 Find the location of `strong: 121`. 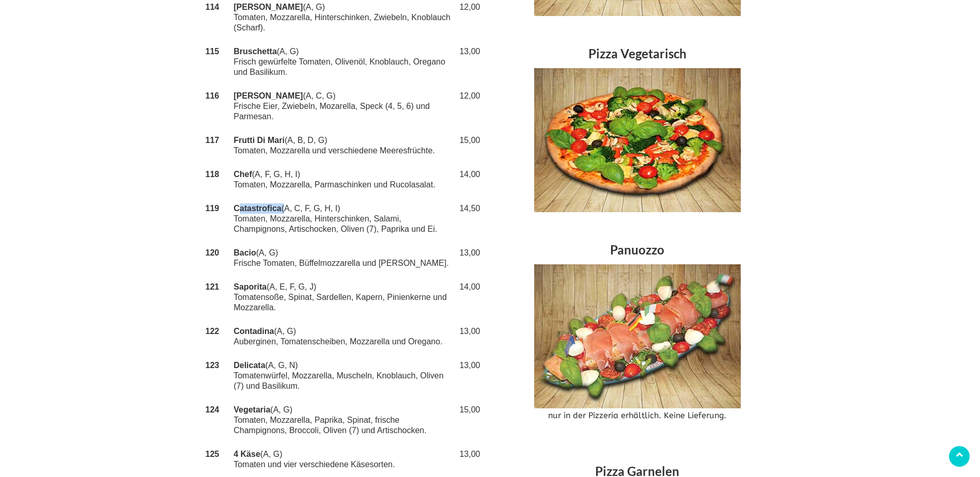

strong: 121 is located at coordinates (212, 286).